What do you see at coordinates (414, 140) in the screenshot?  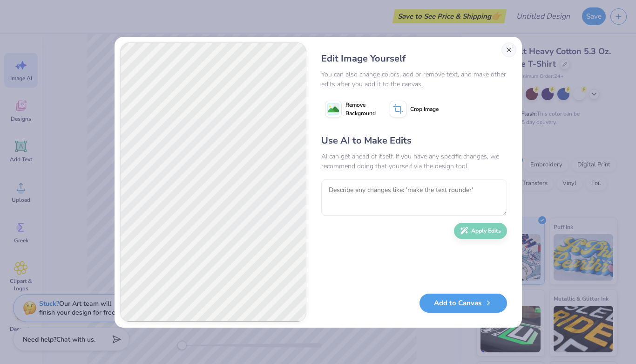 I see `div: Use AI to Make Edits` at bounding box center [414, 140].